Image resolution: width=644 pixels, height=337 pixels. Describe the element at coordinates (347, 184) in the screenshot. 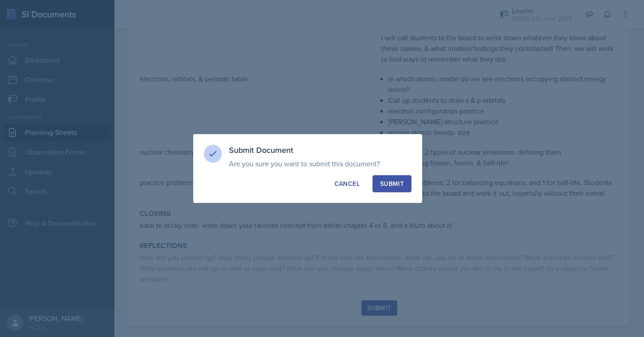

I see `button: Cancel` at that location.